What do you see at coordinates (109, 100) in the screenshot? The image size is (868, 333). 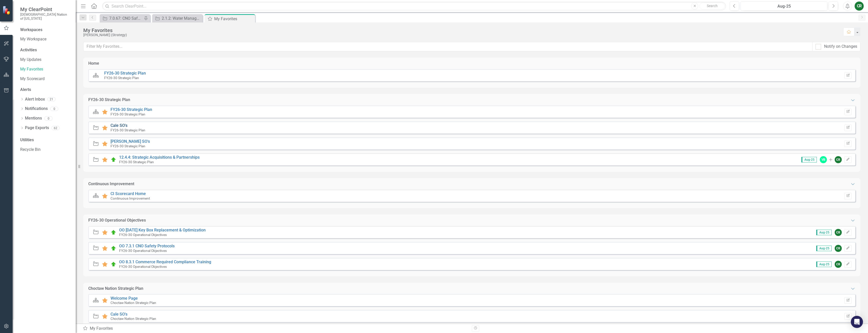 I see `div: FY26-30 Strategic Plan` at bounding box center [109, 100].